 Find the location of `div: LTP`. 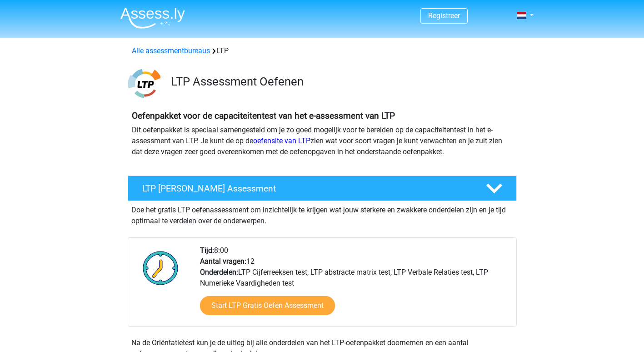

div: LTP is located at coordinates (323, 51).